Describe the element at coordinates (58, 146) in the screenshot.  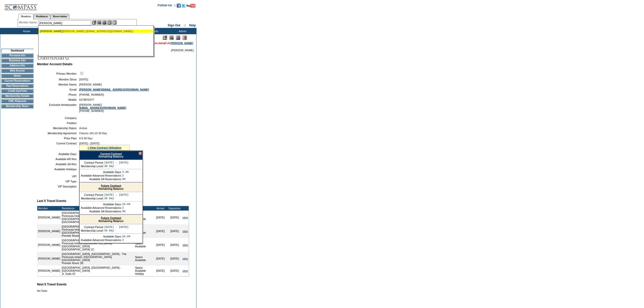
I see `td: Current Contract:` at that location.